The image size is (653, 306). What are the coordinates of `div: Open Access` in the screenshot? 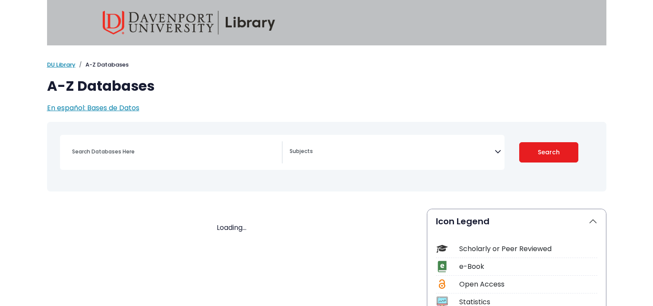 It's located at (528, 284).